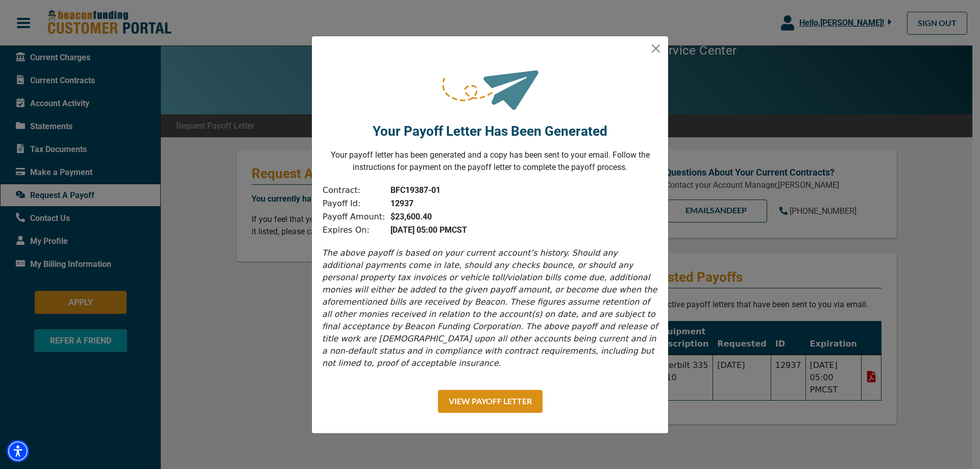 The height and width of the screenshot is (469, 980). What do you see at coordinates (411, 216) in the screenshot?
I see `b: $23,600.40` at bounding box center [411, 216].